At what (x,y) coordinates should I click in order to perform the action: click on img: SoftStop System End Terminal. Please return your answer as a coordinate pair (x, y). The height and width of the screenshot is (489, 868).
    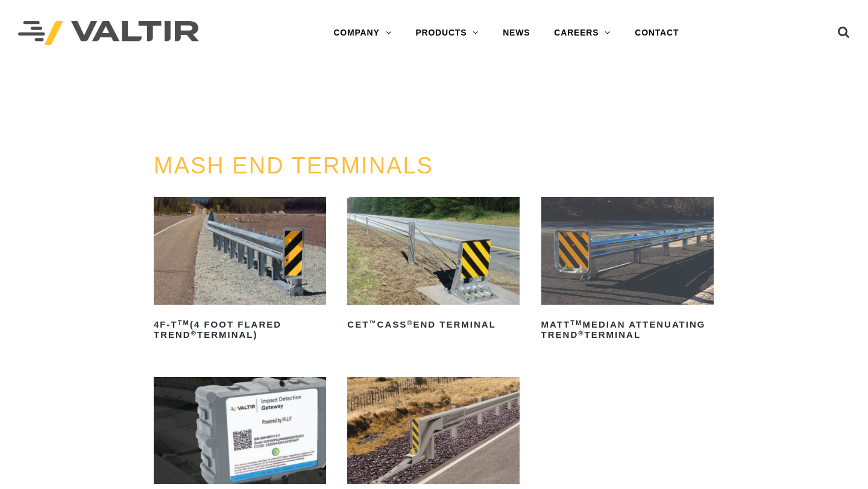
    Looking at the image, I should click on (434, 431).